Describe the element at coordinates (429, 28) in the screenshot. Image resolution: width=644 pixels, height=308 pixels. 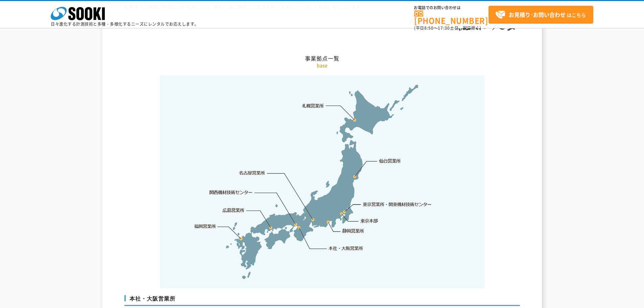
I see `span: 8:50` at that location.